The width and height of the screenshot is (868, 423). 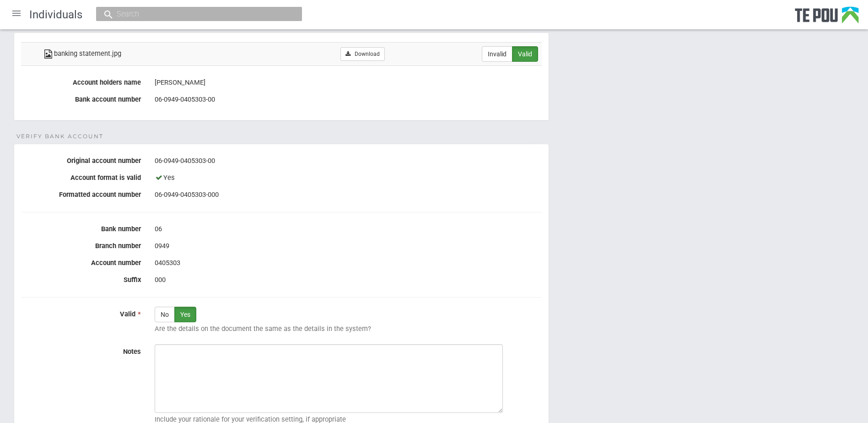 What do you see at coordinates (81, 81) in the screenshot?
I see `label: Account holders name` at bounding box center [81, 81].